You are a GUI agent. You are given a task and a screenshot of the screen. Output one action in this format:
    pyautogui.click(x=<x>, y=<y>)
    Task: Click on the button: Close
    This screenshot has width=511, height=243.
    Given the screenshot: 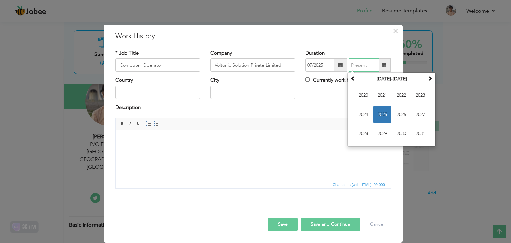 What is the action you would take?
    pyautogui.click(x=396, y=31)
    